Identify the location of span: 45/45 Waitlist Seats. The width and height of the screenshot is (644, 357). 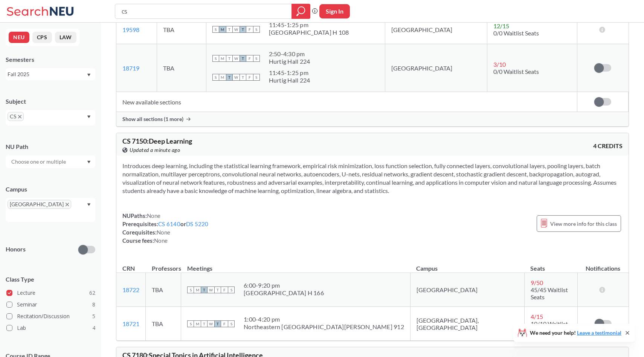
(549, 294).